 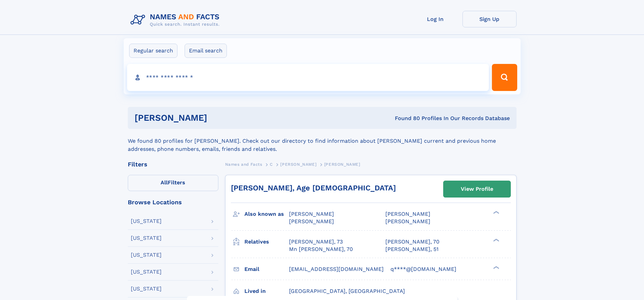 I want to click on div: Browse Locations, so click(x=173, y=202).